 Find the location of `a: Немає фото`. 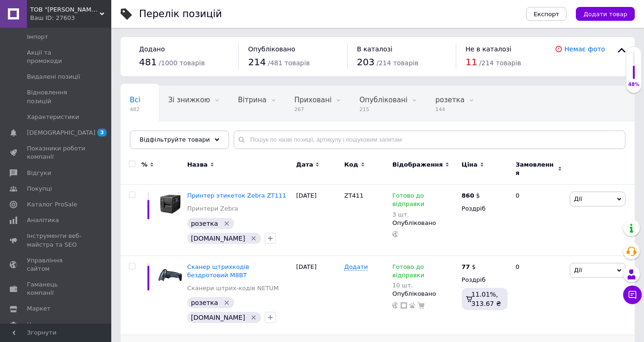

a: Немає фото is located at coordinates (585, 49).